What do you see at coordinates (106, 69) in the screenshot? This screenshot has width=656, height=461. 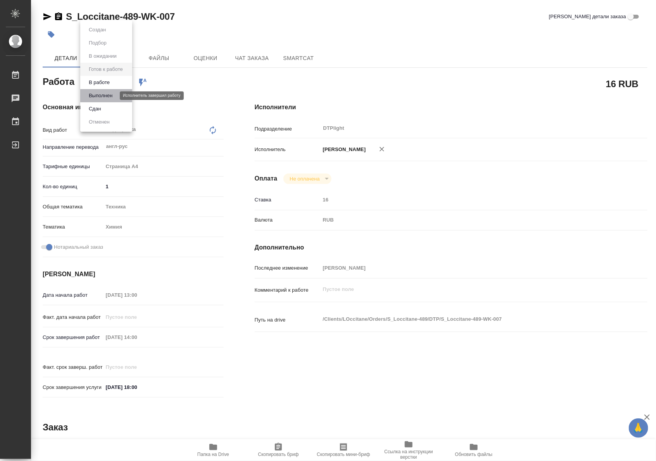 I see `button: Готов к работе` at bounding box center [106, 69].